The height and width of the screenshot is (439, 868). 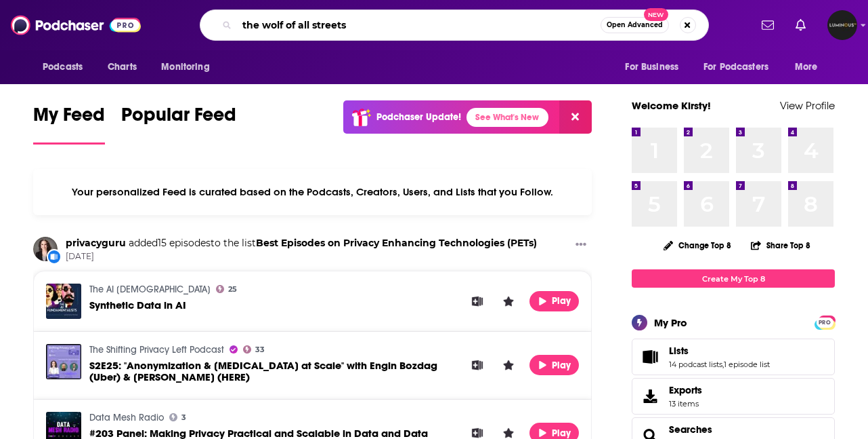 I want to click on a: 25, so click(x=226, y=289).